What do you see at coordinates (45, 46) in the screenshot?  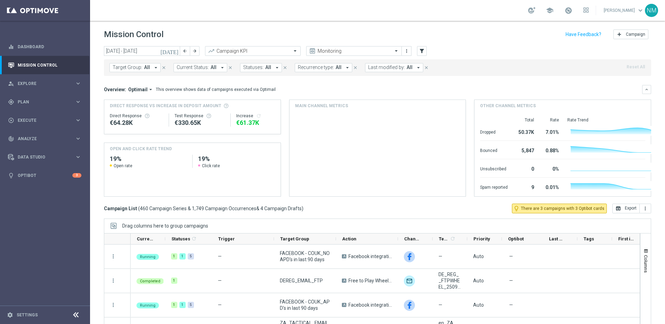 I see `div: Dashboard` at bounding box center [45, 46].